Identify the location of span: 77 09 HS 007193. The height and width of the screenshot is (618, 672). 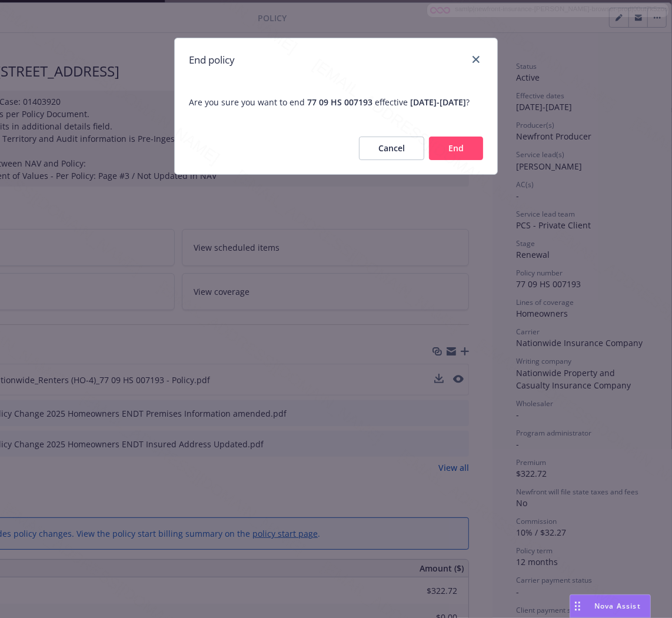
(340, 102).